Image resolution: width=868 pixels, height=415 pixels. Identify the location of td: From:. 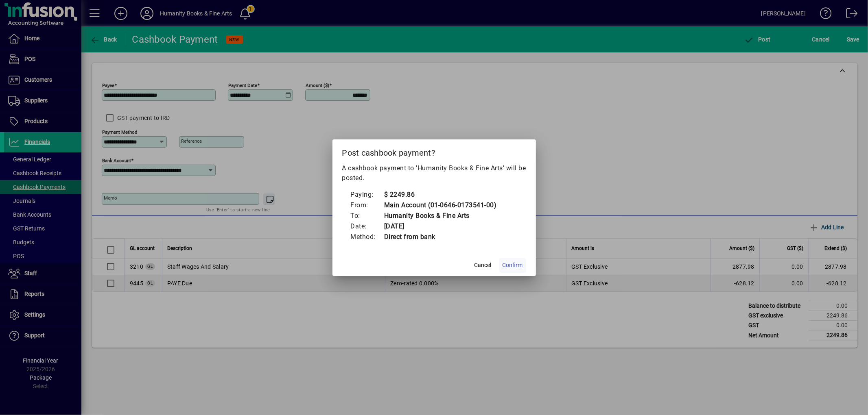
(367, 205).